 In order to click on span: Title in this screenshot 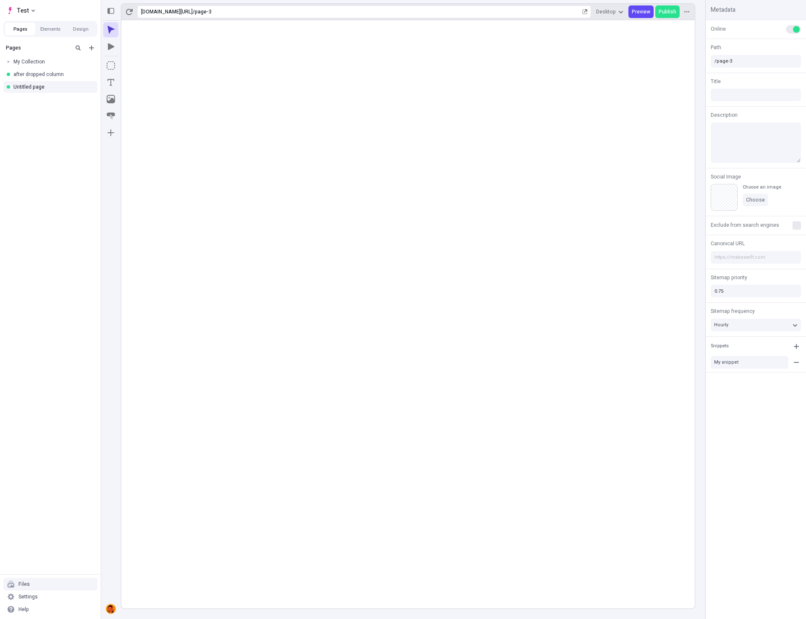, I will do `click(716, 81)`.